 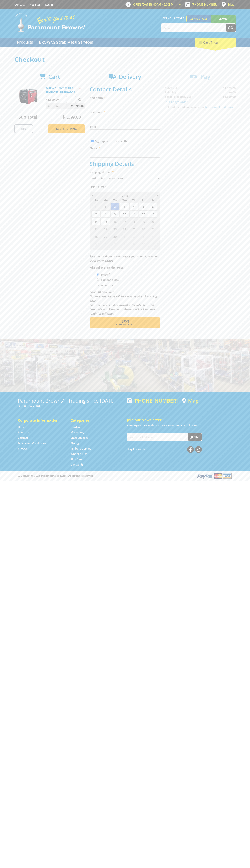 What do you see at coordinates (198, 19) in the screenshot?
I see `a: Gepps Cross` at bounding box center [198, 19].